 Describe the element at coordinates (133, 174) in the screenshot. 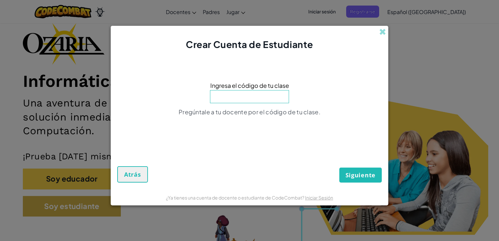

I see `span: Atrás` at that location.